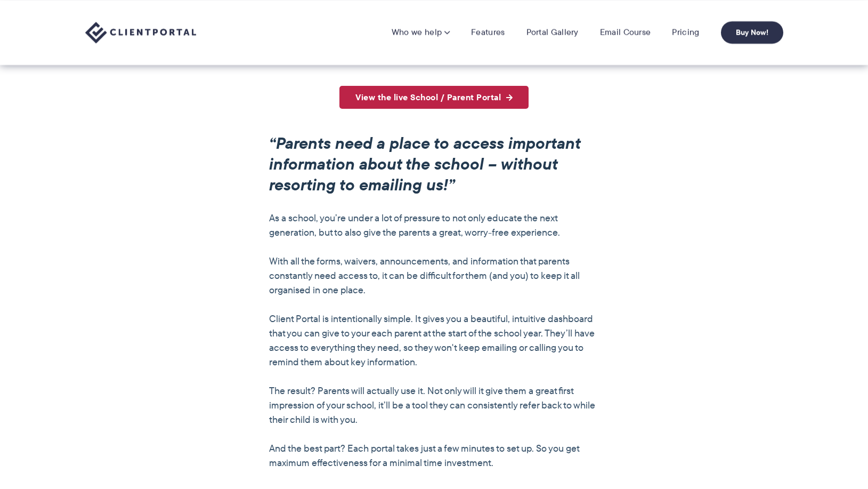  Describe the element at coordinates (488, 33) in the screenshot. I see `a: Features` at that location.